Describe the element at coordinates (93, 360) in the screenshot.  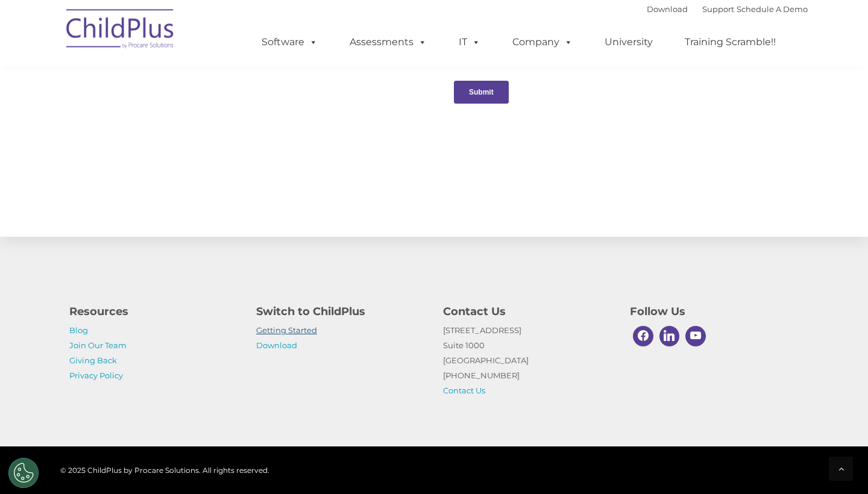
I see `a: Giving Back` at that location.